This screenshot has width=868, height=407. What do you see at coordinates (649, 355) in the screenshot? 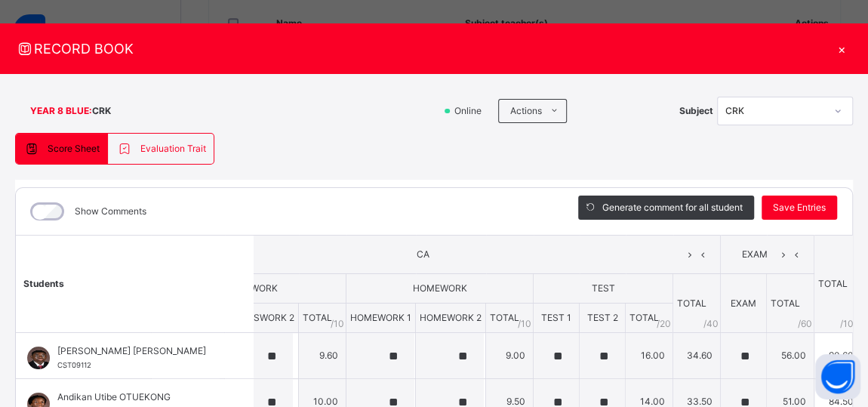
I see `td: 16.00` at bounding box center [649, 355].